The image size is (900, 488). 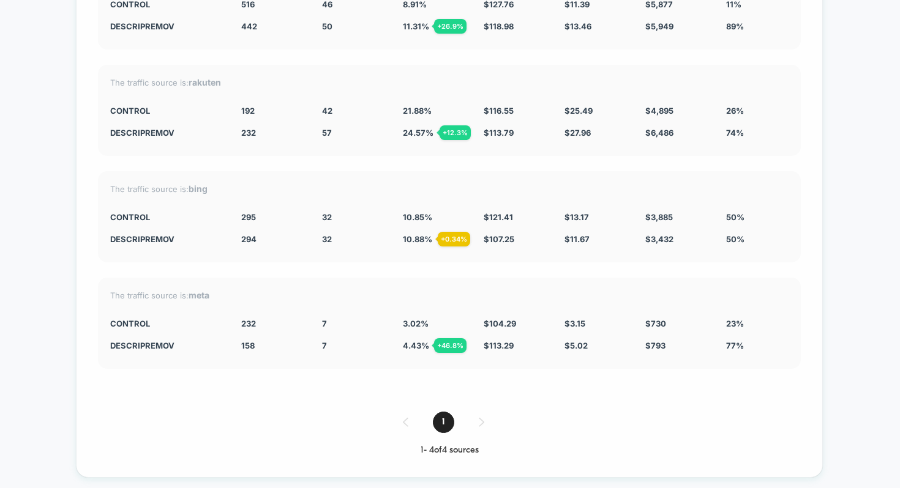 I want to click on span: 294, so click(x=249, y=239).